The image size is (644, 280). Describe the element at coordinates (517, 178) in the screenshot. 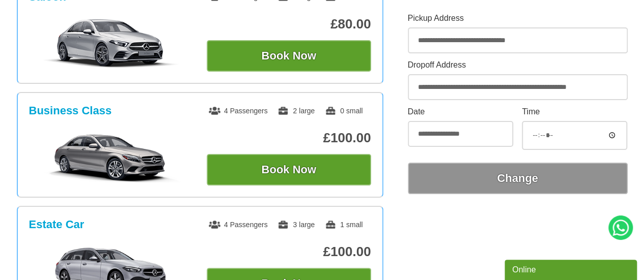

I see `button: Change` at that location.